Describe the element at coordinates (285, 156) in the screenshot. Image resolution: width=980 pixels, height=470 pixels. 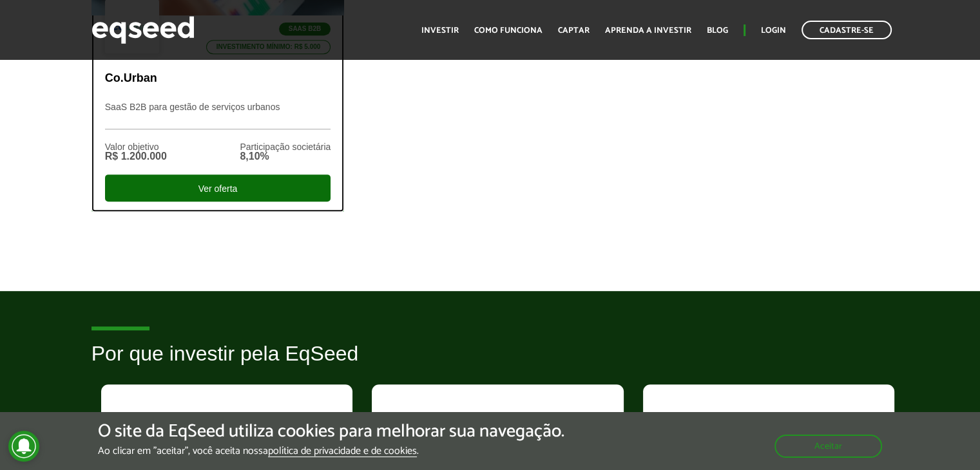
I see `div: 8,10%` at that location.